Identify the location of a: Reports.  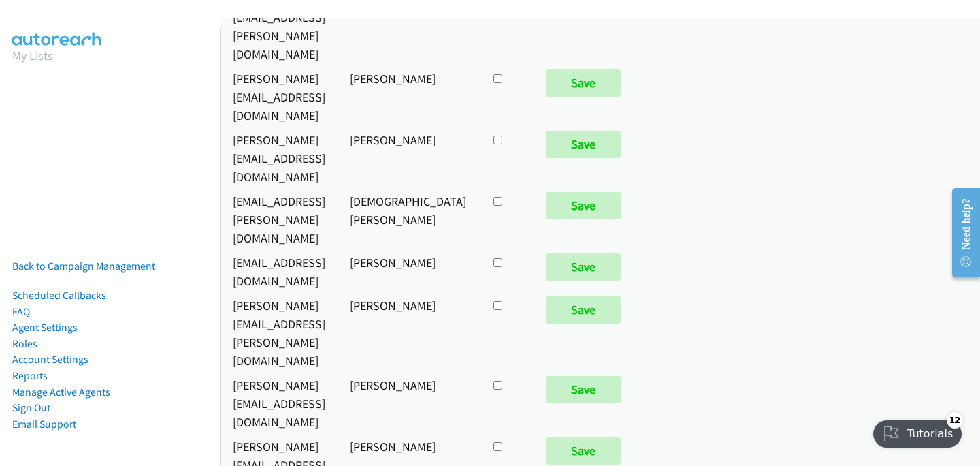
(30, 375).